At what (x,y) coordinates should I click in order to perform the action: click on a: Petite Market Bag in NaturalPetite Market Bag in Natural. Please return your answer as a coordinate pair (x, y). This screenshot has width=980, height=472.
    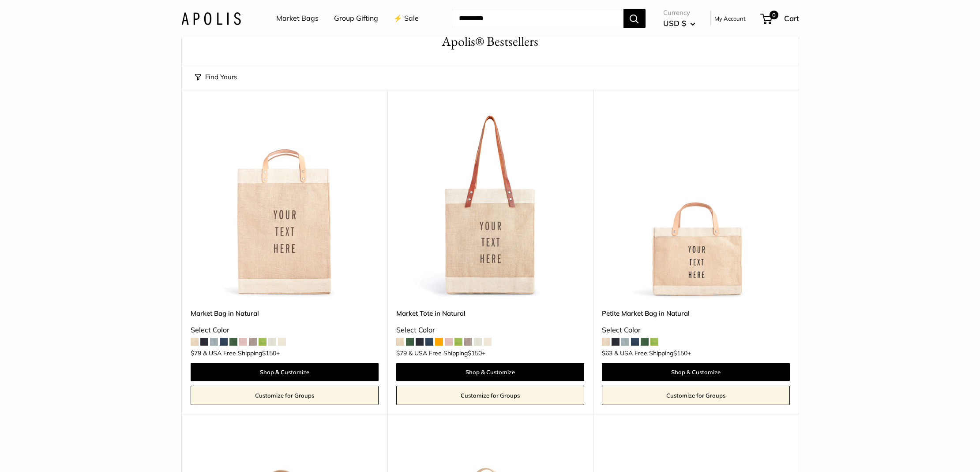
    Looking at the image, I should click on (695, 206).